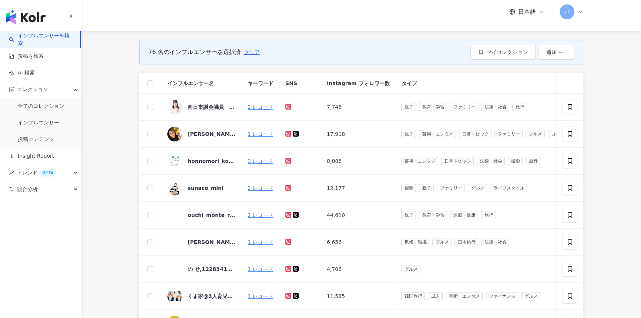 The width and height of the screenshot is (641, 318). Describe the element at coordinates (358, 242) in the screenshot. I see `td: 6,656` at that location.